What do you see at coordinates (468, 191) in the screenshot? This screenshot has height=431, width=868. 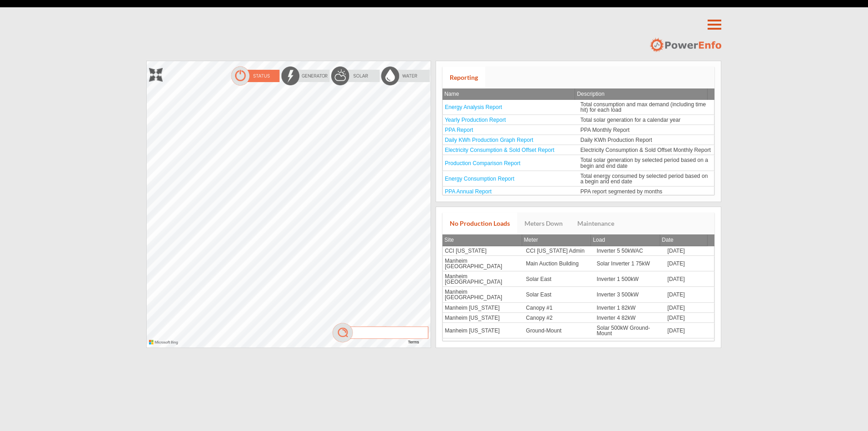 I see `a: PPA Annual Report` at bounding box center [468, 191].